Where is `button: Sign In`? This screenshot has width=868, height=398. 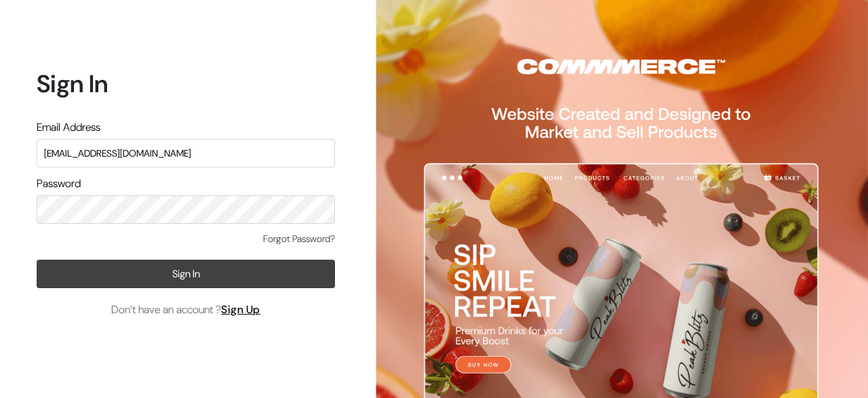 button: Sign In is located at coordinates (186, 274).